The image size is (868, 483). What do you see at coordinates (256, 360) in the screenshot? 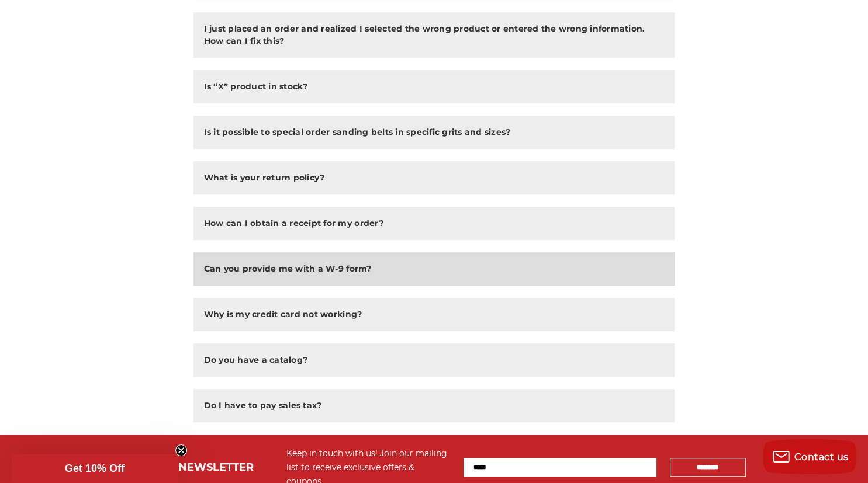
I see `h2: Do you have a catalog?` at bounding box center [256, 360].